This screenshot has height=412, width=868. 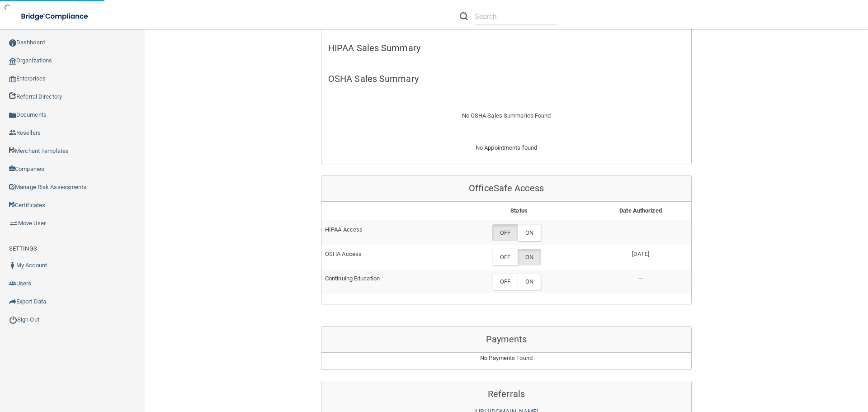 I want to click on img: ic_reseller.de258add.png, so click(x=13, y=133).